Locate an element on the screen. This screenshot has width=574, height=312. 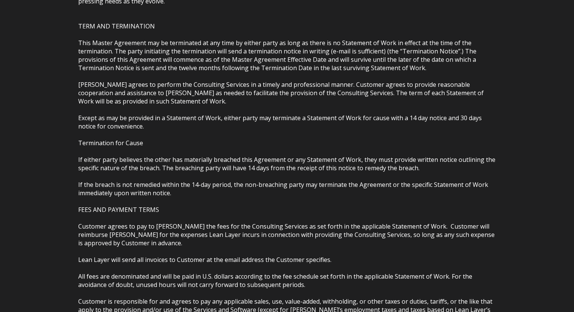
span: Termination for Cause is located at coordinates (110, 143).